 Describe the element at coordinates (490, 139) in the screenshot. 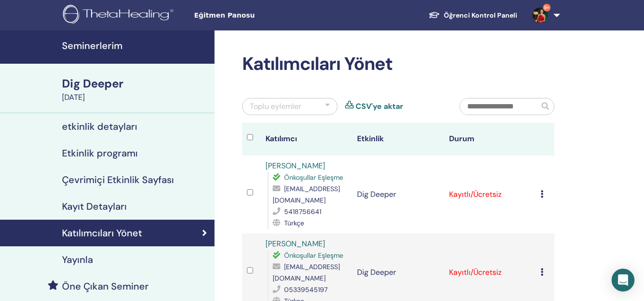

I see `th: Durum` at that location.